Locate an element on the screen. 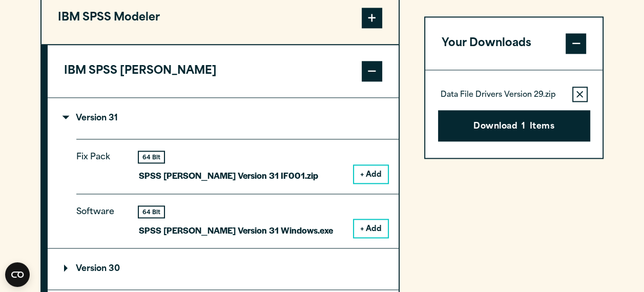 The height and width of the screenshot is (292, 644). button: Download1Items is located at coordinates (514, 126).